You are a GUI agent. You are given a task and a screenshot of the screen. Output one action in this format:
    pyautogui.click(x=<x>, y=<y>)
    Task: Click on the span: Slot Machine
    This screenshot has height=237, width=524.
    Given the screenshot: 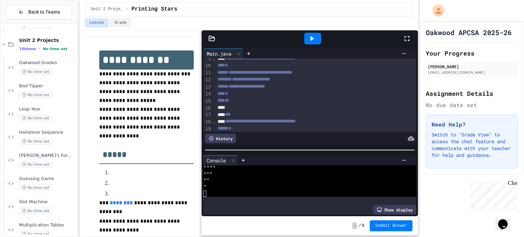 What is the action you would take?
    pyautogui.click(x=47, y=202)
    